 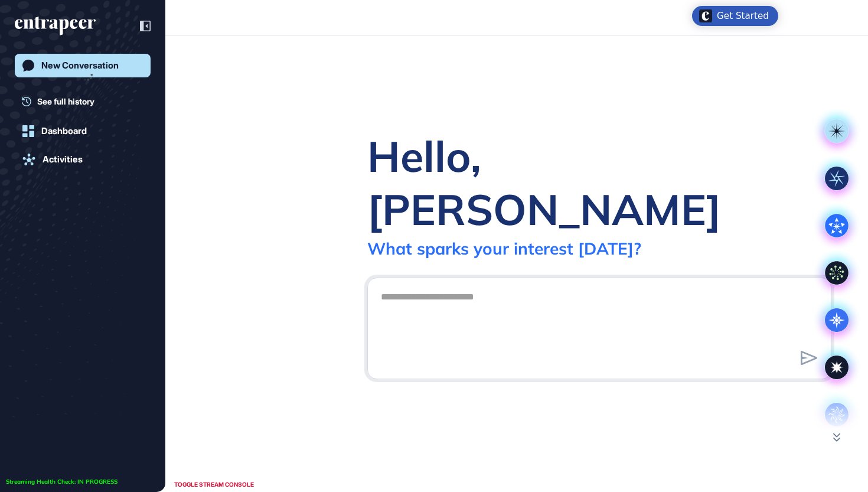 I want to click on div: New Conversation, so click(x=80, y=65).